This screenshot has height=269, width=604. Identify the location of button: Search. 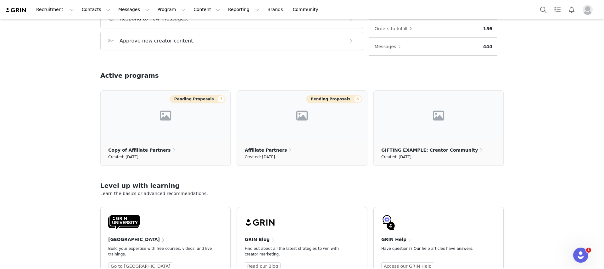
(544, 9).